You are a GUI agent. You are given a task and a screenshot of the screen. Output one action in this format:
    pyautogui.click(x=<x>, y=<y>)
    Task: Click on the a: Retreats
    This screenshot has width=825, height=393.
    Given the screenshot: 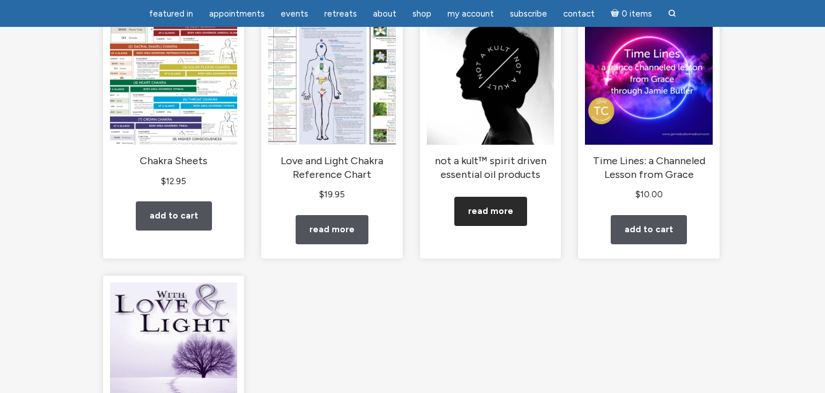 What is the action you would take?
    pyautogui.click(x=340, y=14)
    